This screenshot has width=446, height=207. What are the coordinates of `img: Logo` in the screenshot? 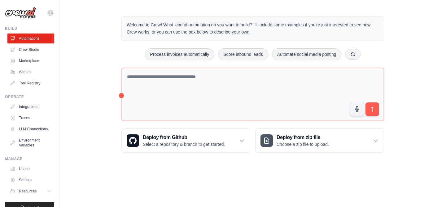 It's located at (20, 13).